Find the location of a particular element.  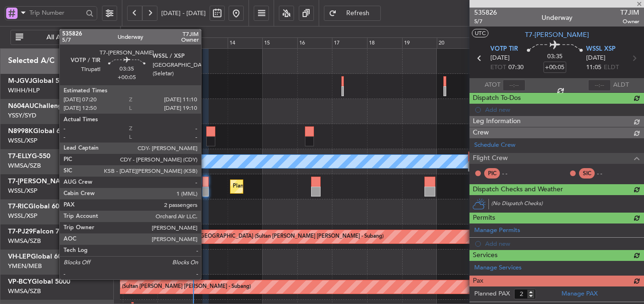

div: 14 is located at coordinates (245, 43).